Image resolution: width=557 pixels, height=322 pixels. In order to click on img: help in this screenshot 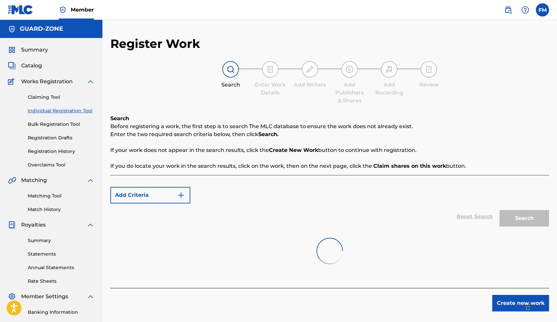, I will do `click(525, 10)`.